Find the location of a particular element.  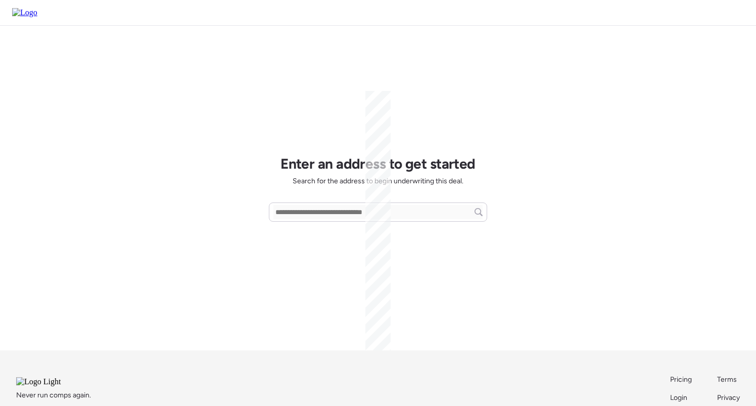

img: Logo Light is located at coordinates (52, 382).